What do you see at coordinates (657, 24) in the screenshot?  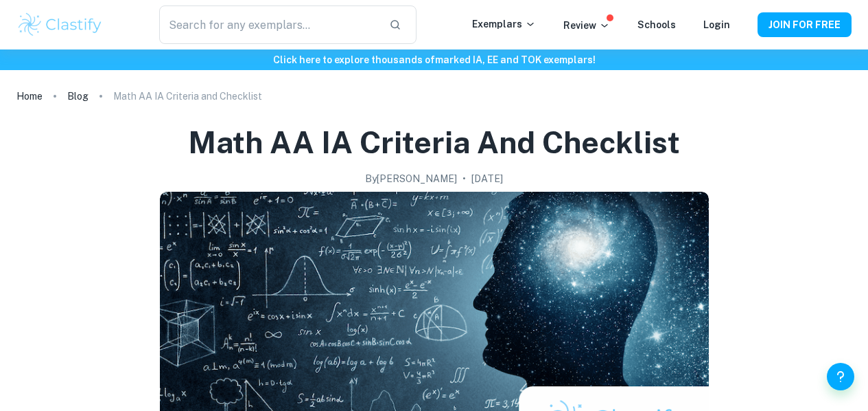 I see `a: Schools` at bounding box center [657, 24].